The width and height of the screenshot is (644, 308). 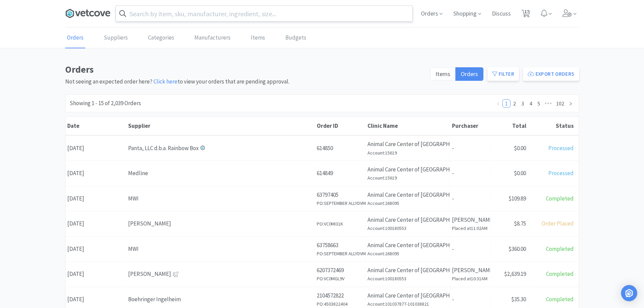 I want to click on h6: PO: VC0MGL9V, so click(x=340, y=279).